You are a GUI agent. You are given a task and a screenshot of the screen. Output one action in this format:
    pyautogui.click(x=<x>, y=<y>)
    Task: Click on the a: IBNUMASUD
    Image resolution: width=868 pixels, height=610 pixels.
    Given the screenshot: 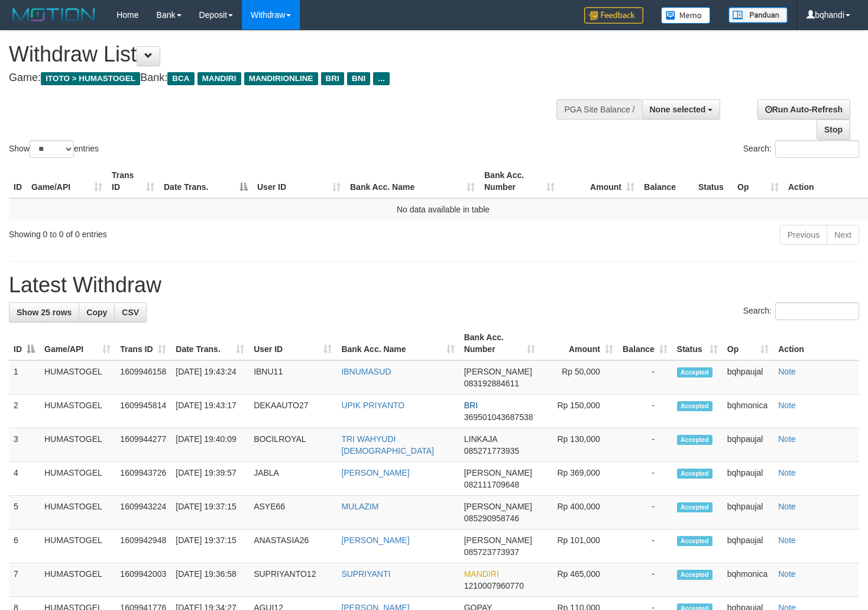 What is the action you would take?
    pyautogui.click(x=366, y=371)
    